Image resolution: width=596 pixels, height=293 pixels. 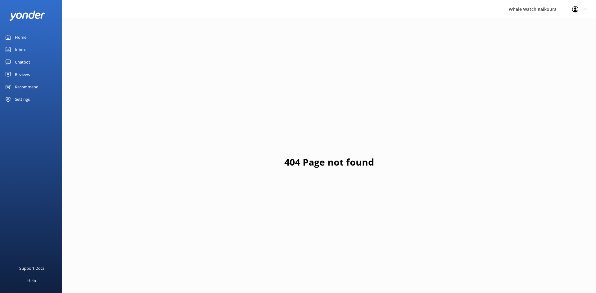 I want to click on div: Support Docs, so click(x=32, y=269).